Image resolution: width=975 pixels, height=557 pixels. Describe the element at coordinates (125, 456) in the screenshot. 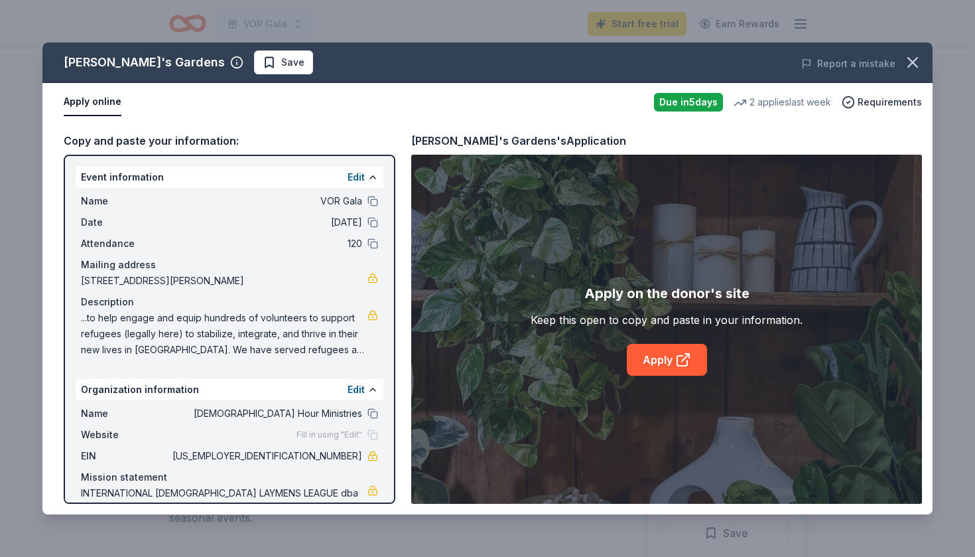

I see `span: EIN` at that location.